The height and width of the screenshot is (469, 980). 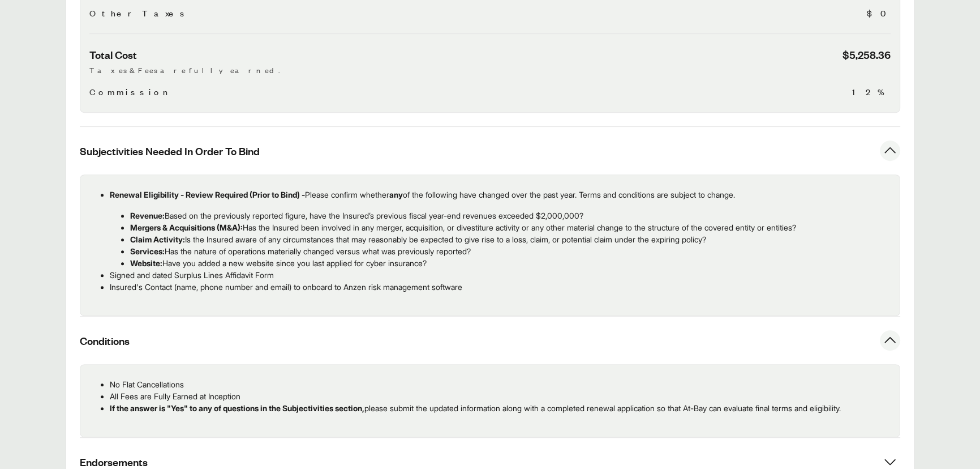 I want to click on span: Commission, so click(x=131, y=92).